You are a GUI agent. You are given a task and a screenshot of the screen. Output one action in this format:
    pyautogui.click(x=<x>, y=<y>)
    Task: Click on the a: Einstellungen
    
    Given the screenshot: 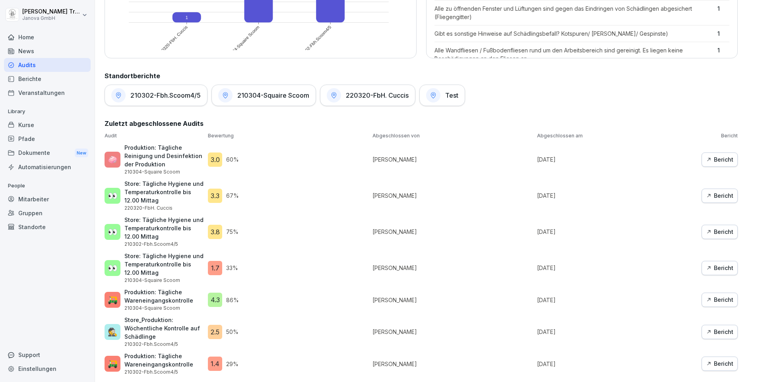 What is the action you would take?
    pyautogui.click(x=47, y=369)
    